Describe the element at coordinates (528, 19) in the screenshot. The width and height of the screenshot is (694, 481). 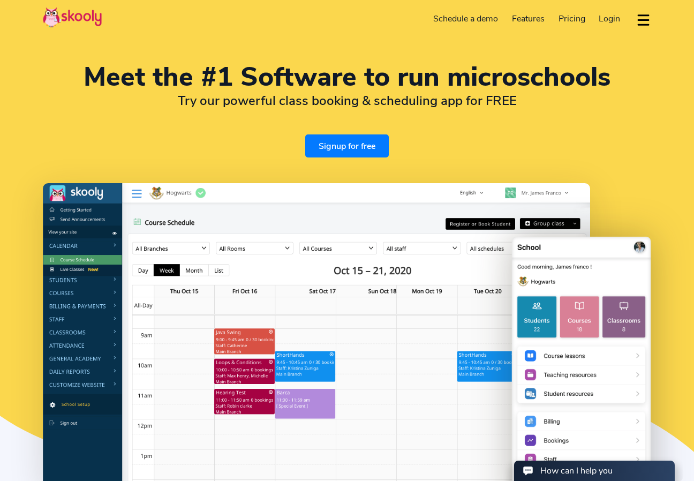
I see `a: Features` at that location.